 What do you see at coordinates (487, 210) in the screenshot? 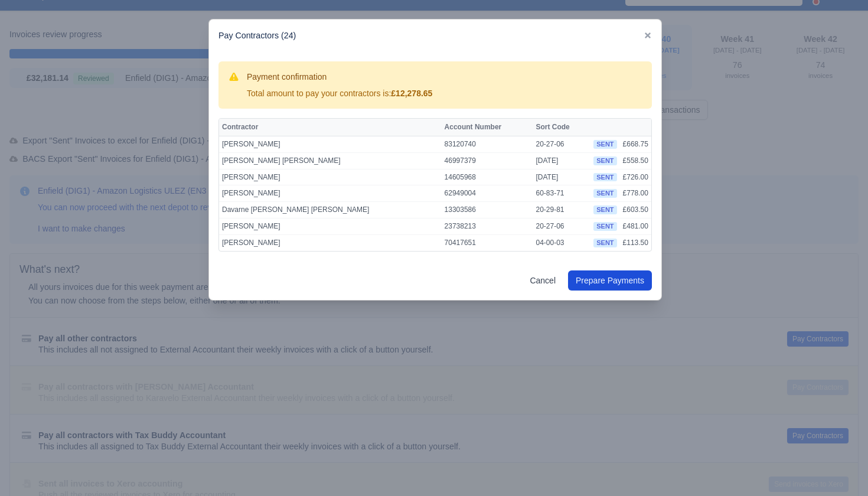
I see `td: 13303586` at bounding box center [487, 210].